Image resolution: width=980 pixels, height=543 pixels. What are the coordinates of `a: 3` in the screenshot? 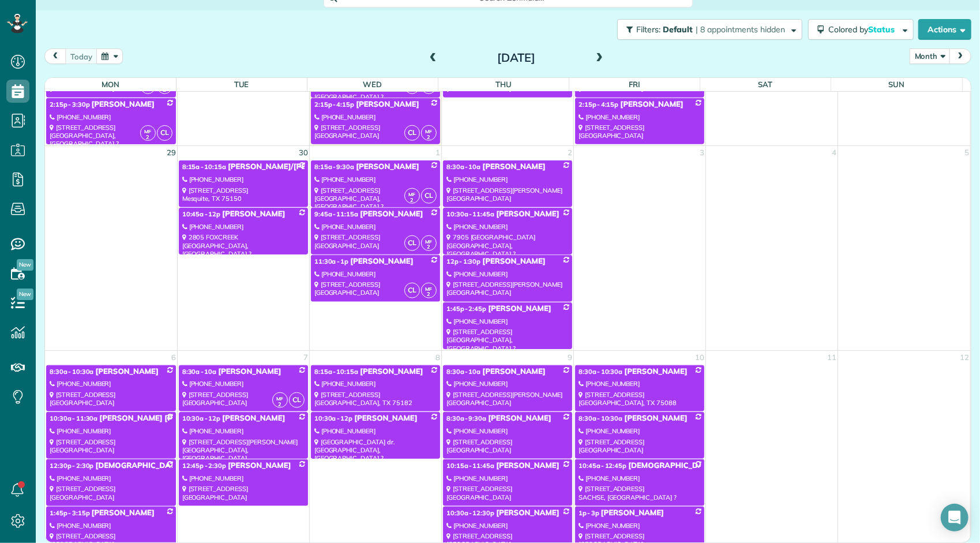 It's located at (702, 152).